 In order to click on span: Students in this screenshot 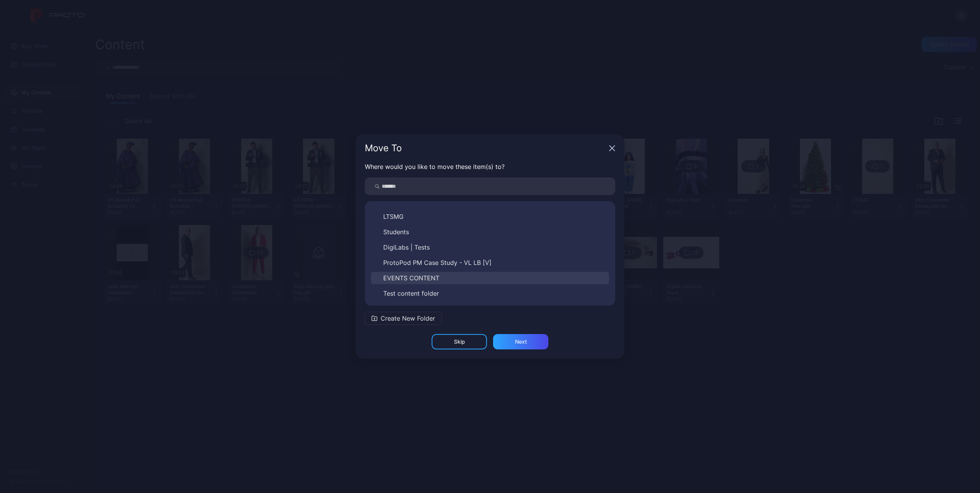, I will do `click(396, 232)`.